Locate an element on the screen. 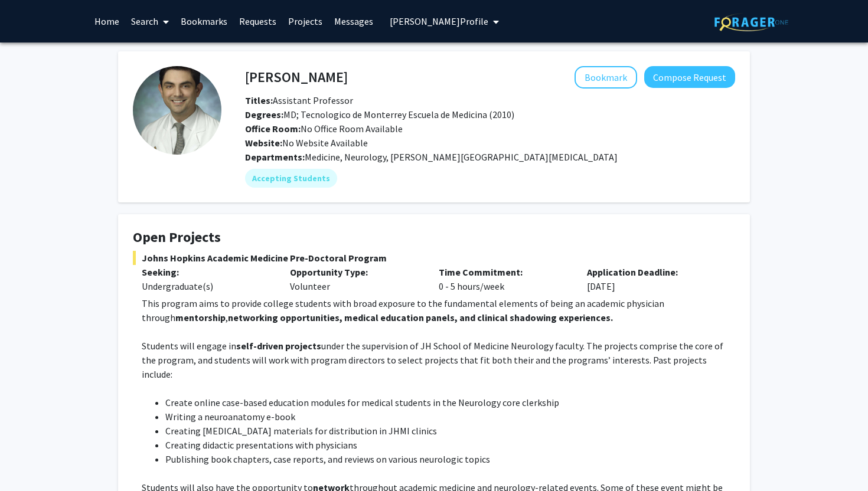  h4: Open Projects is located at coordinates (434, 237).